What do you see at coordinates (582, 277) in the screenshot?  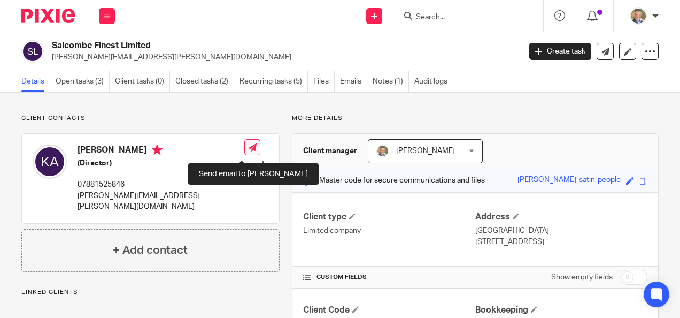 I see `label: Show empty fields` at bounding box center [582, 277].